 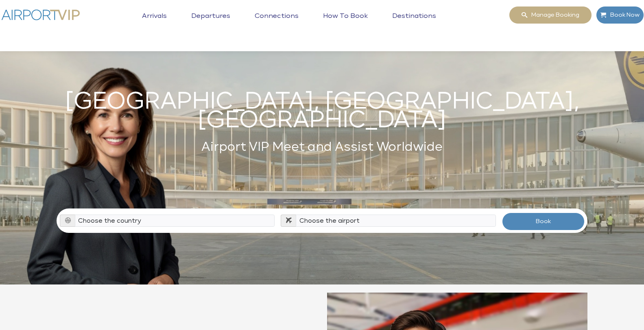 What do you see at coordinates (345, 23) in the screenshot?
I see `a: How to book` at bounding box center [345, 23].